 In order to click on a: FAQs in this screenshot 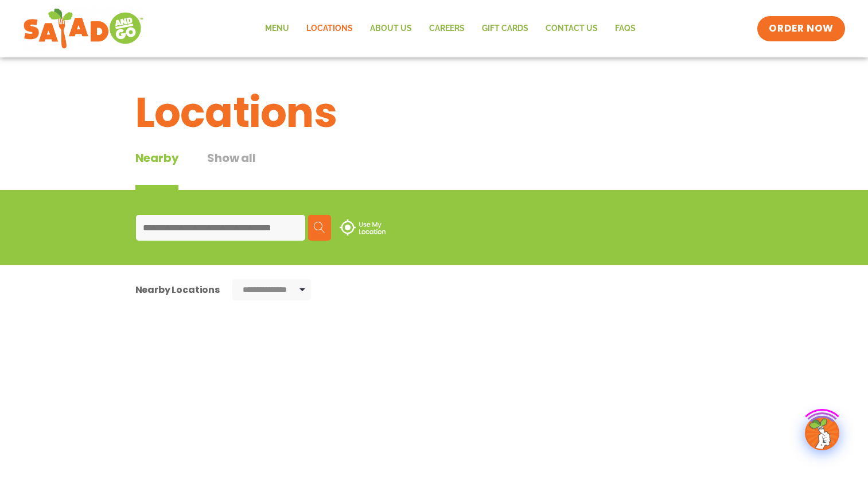, I will do `click(625, 28)`.